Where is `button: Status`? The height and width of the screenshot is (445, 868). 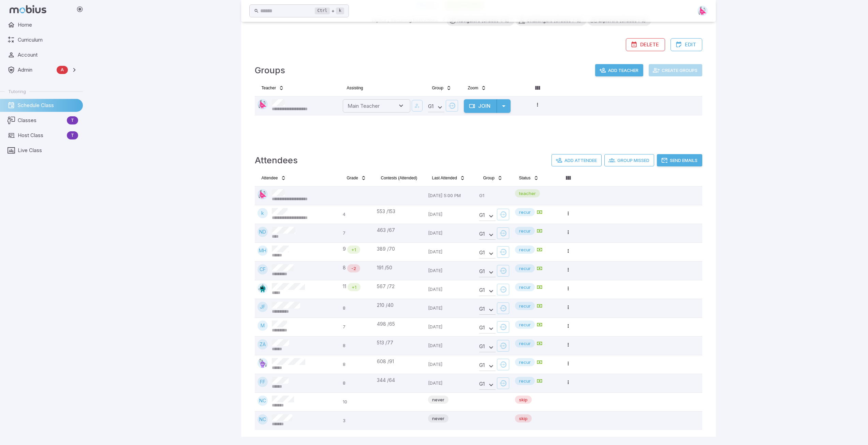 button: Status is located at coordinates (529, 178).